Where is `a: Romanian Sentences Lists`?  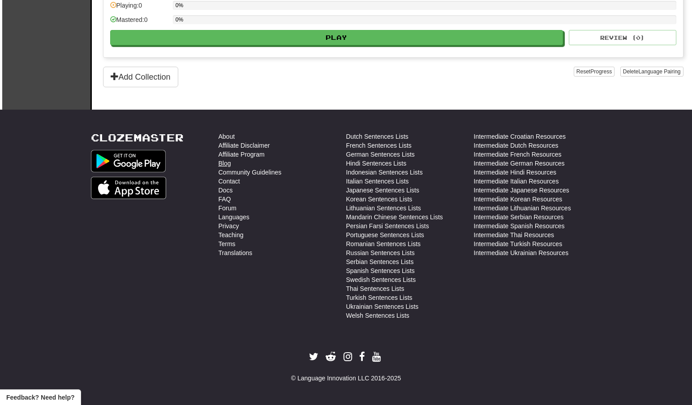
a: Romanian Sentences Lists is located at coordinates (383, 244).